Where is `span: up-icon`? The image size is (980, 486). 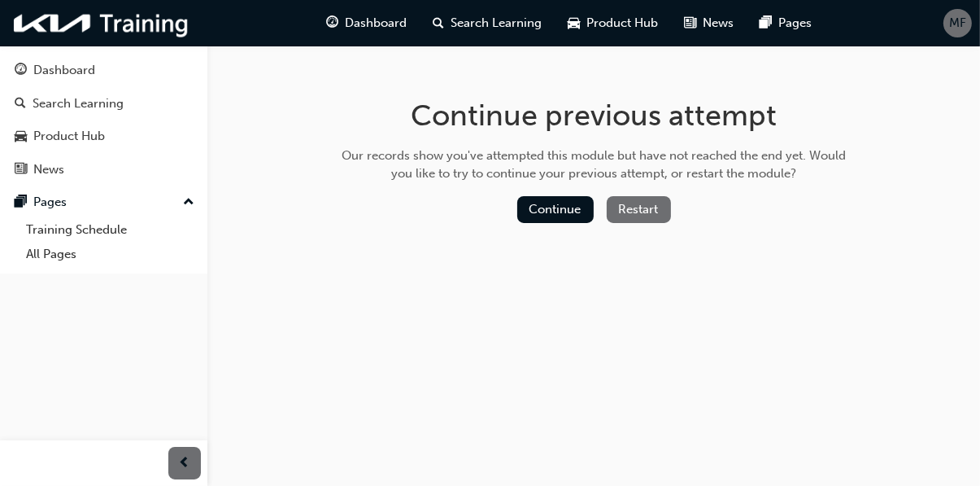
span: up-icon is located at coordinates (189, 203).